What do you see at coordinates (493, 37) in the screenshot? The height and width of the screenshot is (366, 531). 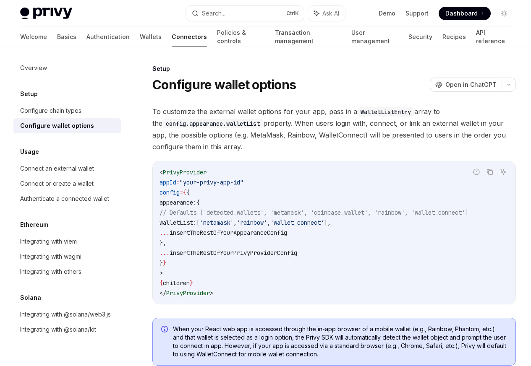 I see `a: API reference` at bounding box center [493, 37].